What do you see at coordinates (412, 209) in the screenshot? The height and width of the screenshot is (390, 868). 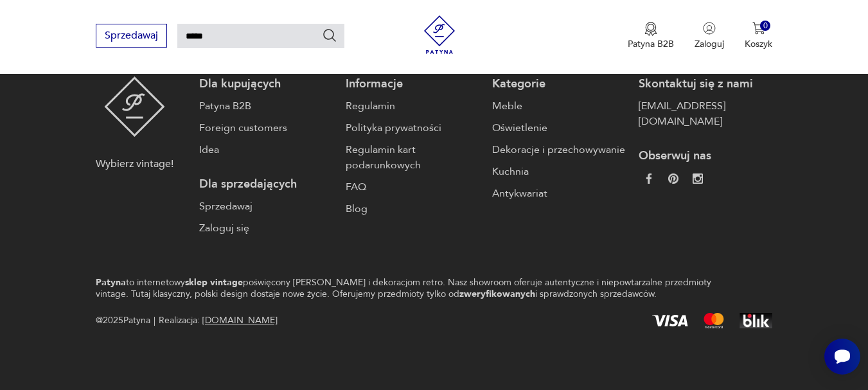 I see `a: Blog` at bounding box center [412, 209].